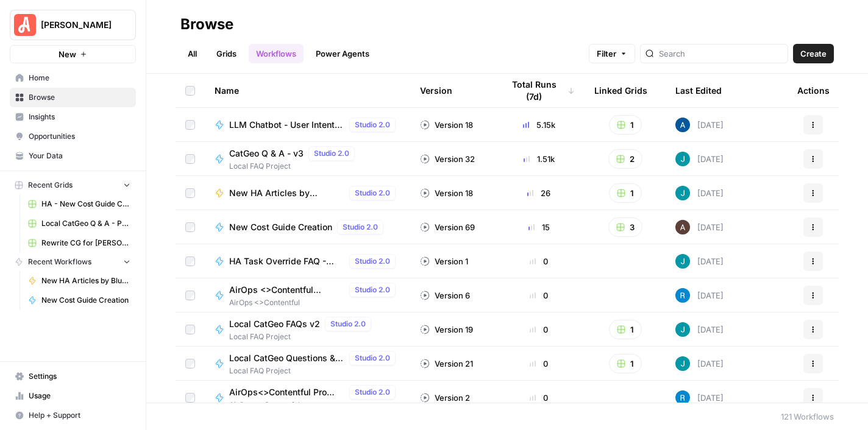 The width and height of the screenshot is (868, 430). What do you see at coordinates (307, 125) in the screenshot?
I see `a: LLM Chatbot - User Intent TaggingStudio 2.0` at bounding box center [307, 125].